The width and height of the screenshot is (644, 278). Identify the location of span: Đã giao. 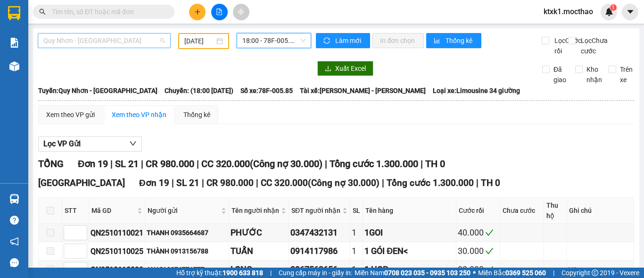
(560, 75).